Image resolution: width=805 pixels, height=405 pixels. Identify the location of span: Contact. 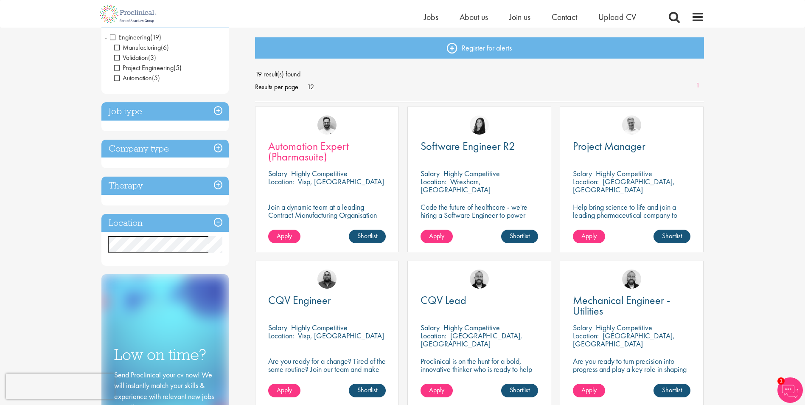
(564, 17).